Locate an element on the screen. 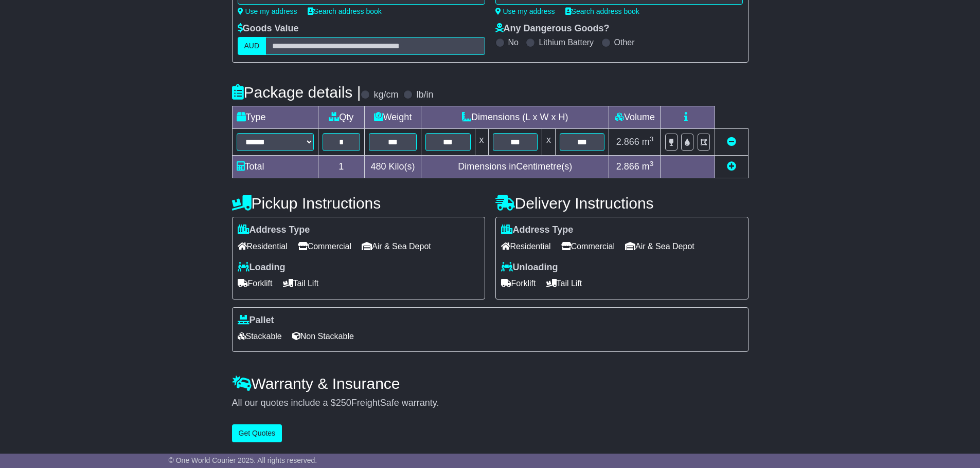 This screenshot has width=980, height=468. label: lb/in is located at coordinates (424, 95).